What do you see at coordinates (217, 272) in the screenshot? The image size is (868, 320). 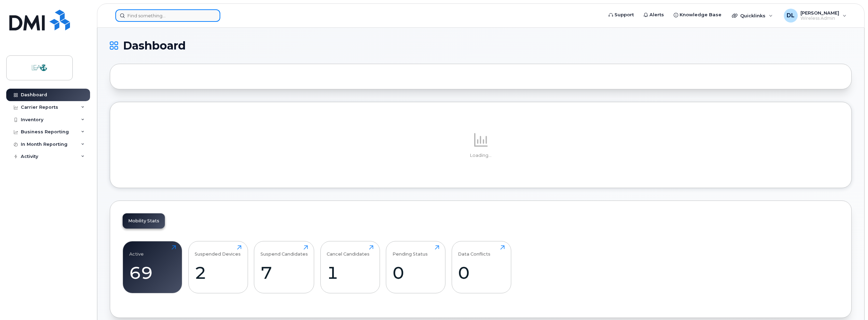 I see `div: 2` at bounding box center [217, 272].